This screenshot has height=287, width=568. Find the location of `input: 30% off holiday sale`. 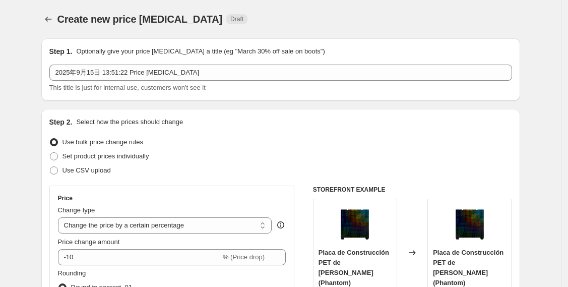

input: 30% off holiday sale is located at coordinates (281, 73).